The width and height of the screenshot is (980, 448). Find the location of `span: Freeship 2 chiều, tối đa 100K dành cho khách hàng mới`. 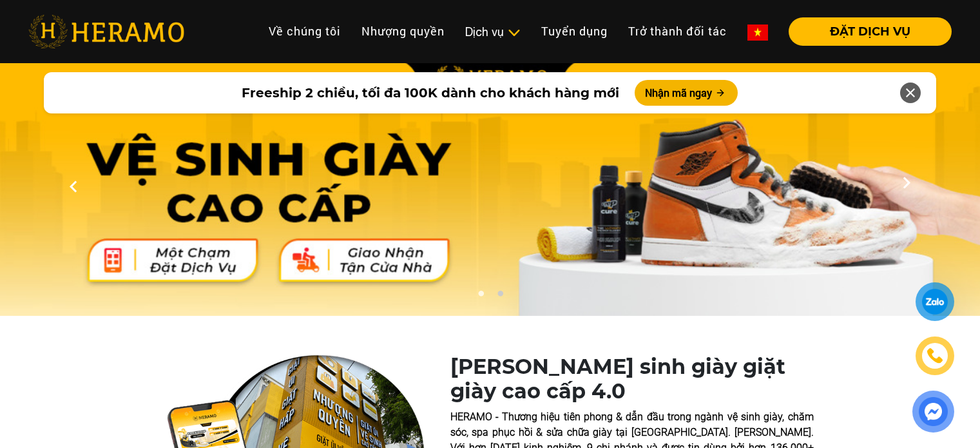

span: Freeship 2 chiều, tối đa 100K dành cho khách hàng mới is located at coordinates (431, 93).